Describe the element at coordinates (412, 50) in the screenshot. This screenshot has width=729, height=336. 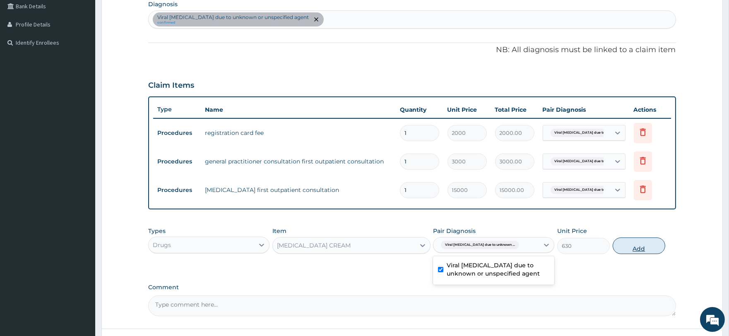
I see `p: NB: All diagnosis must be linked to a claim item` at that location.